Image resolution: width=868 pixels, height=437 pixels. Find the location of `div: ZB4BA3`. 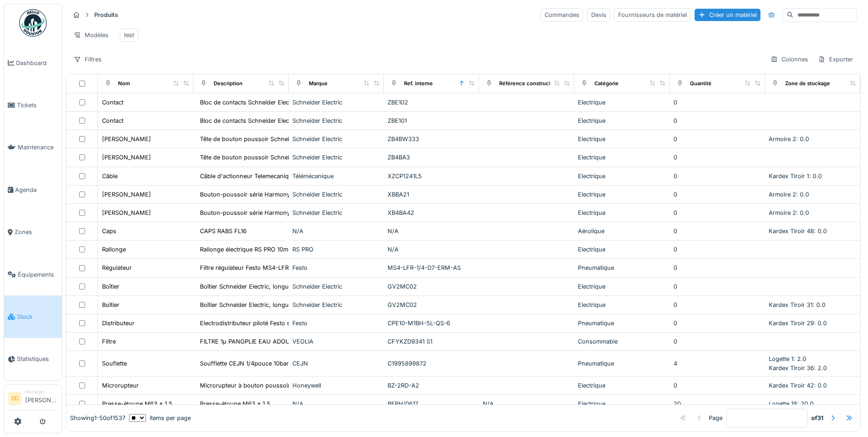

div: ZB4BA3 is located at coordinates (432, 157).